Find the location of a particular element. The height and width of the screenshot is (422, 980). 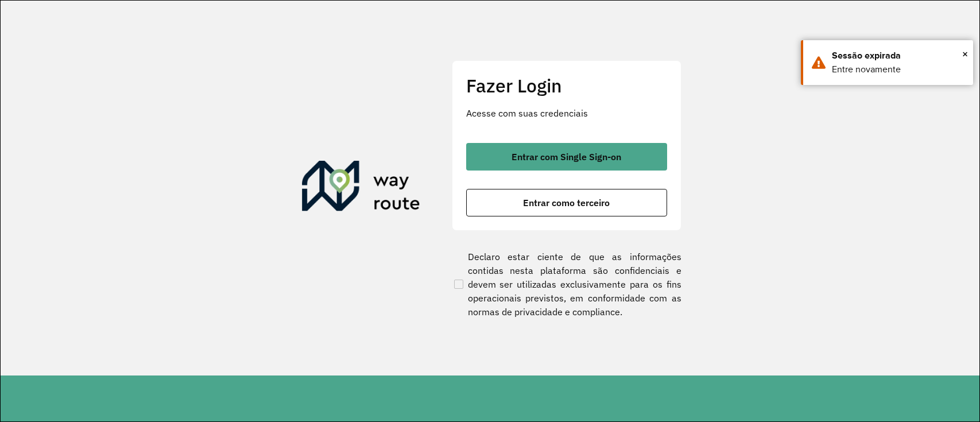

img: Roteirizador AmbevTech is located at coordinates (361, 189).